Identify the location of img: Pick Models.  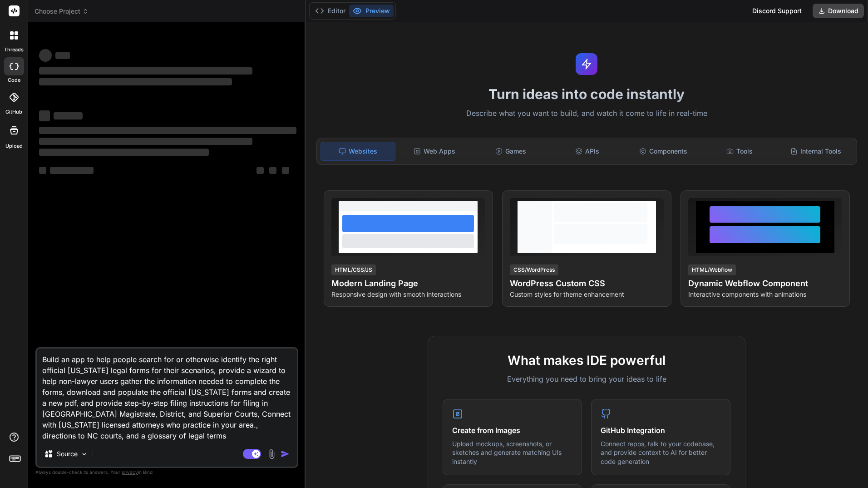
(84, 454).